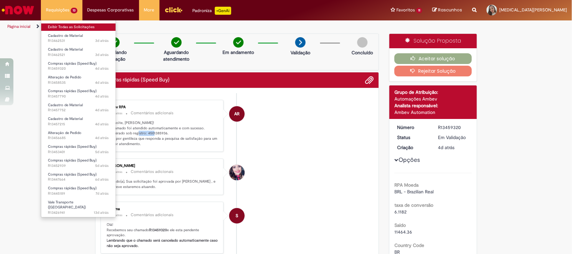 This screenshot has width=572, height=254. I want to click on div: Ambev RPA, so click(163, 107).